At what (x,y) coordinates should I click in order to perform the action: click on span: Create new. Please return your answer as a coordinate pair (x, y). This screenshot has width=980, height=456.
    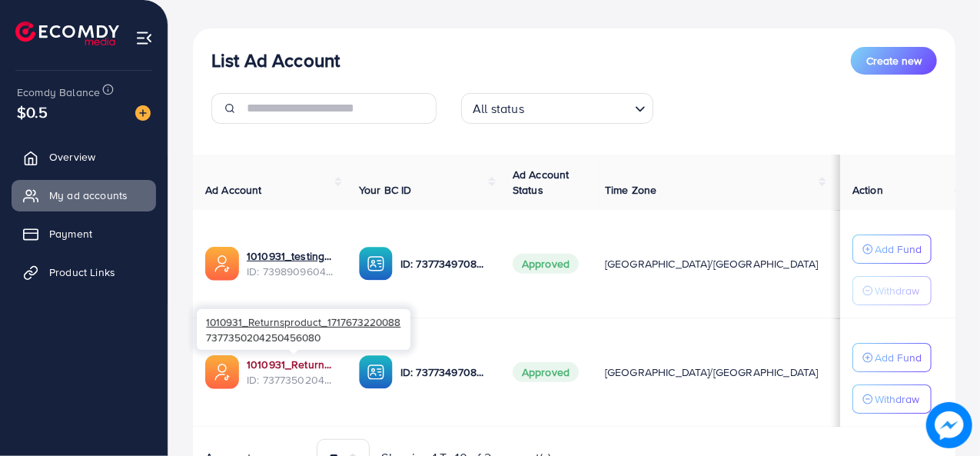
    Looking at the image, I should click on (894, 61).